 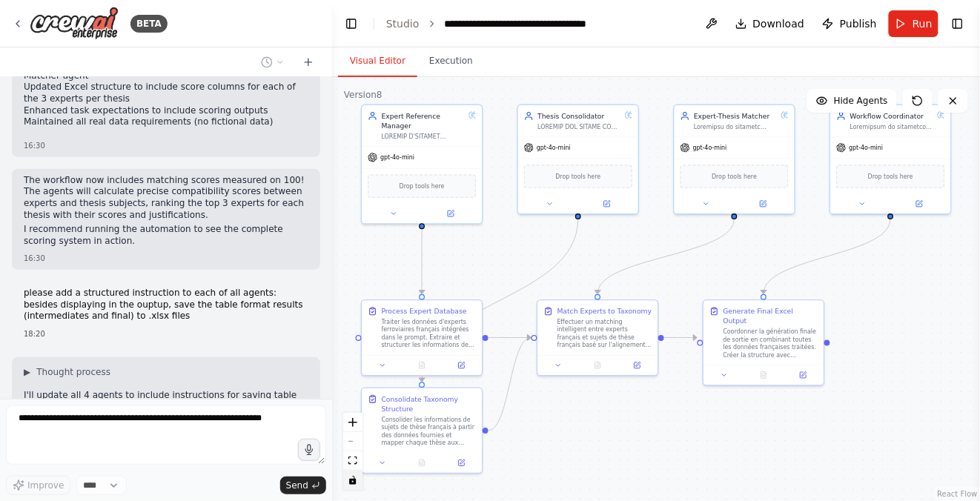 What do you see at coordinates (353, 452) in the screenshot?
I see `div: React Flow controls` at bounding box center [353, 452].